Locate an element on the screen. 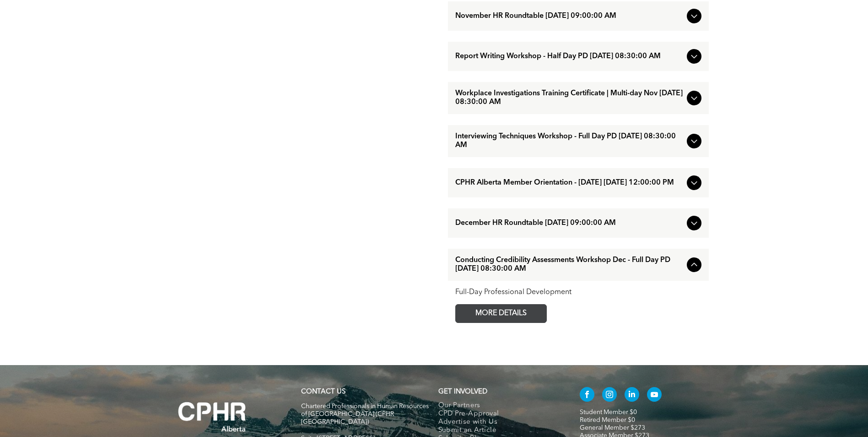  a: CPD Pre-Approval is located at coordinates (499, 414).